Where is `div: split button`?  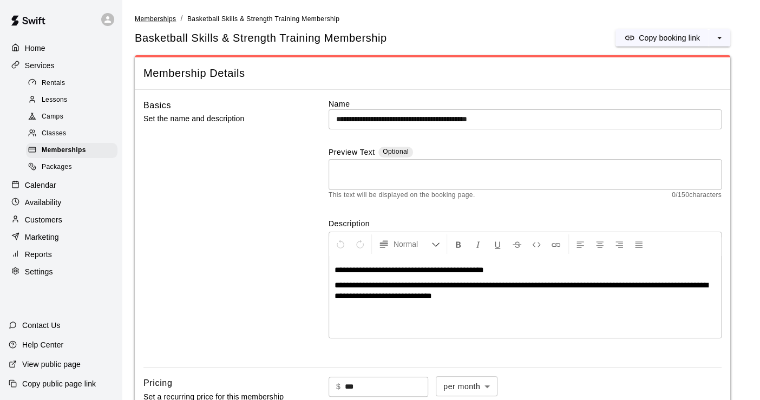
div: split button is located at coordinates (673, 38).